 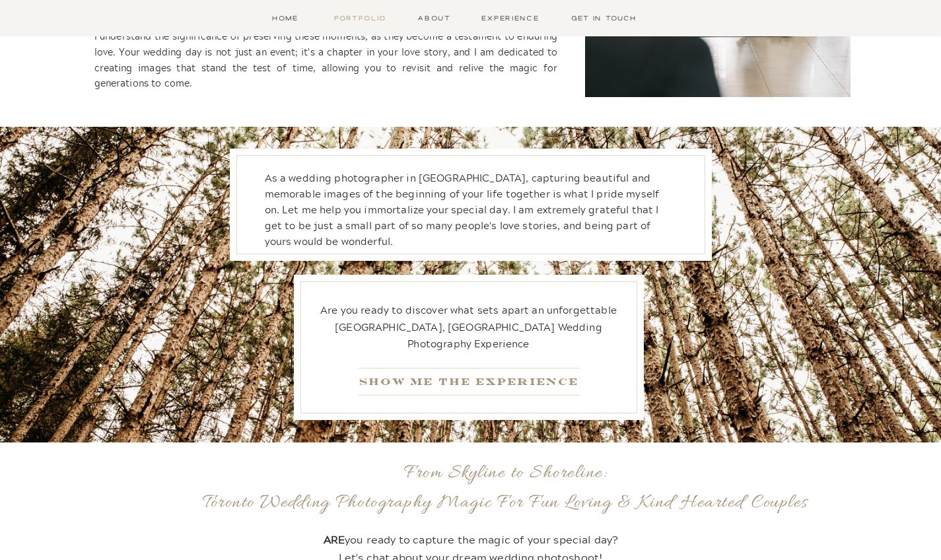 I want to click on a: About, so click(x=435, y=18).